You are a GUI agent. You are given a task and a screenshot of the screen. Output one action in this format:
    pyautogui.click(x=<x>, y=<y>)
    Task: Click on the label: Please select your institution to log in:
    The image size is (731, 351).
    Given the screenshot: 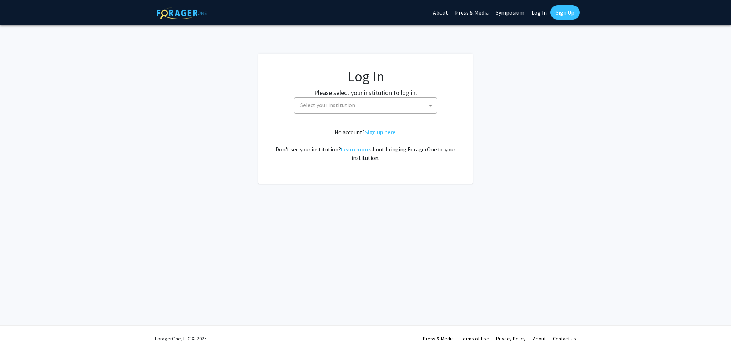 What is the action you would take?
    pyautogui.click(x=365, y=92)
    